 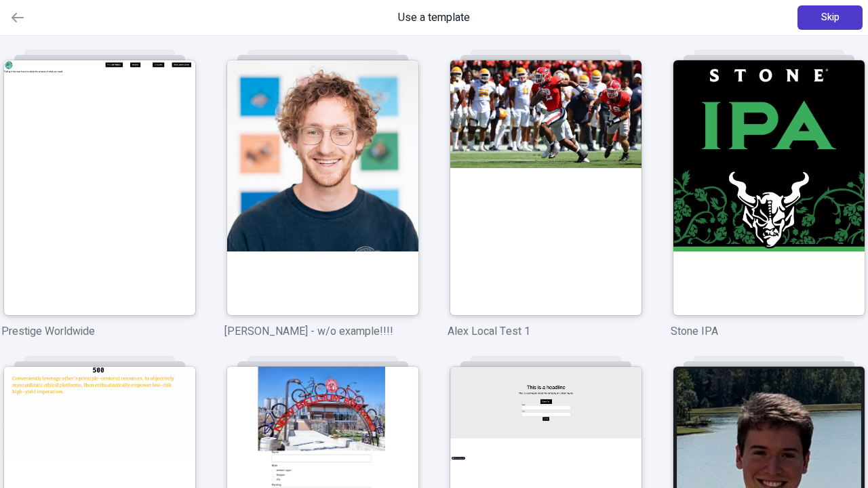 What do you see at coordinates (99, 331) in the screenshot?
I see `p: Prestige Worldwide` at bounding box center [99, 331].